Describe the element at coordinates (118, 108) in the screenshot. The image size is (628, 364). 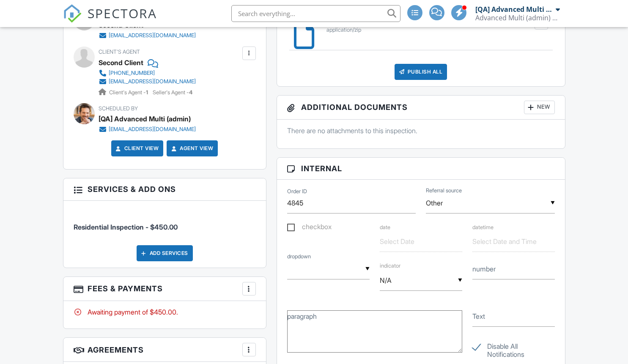
I see `span: Scheduled By` at that location.